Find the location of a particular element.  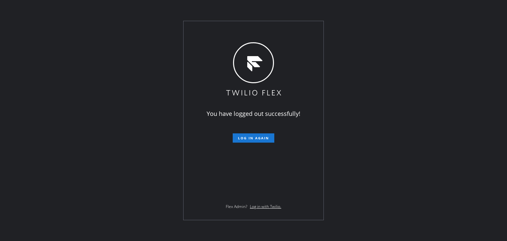

button: Log in again is located at coordinates (254, 138).